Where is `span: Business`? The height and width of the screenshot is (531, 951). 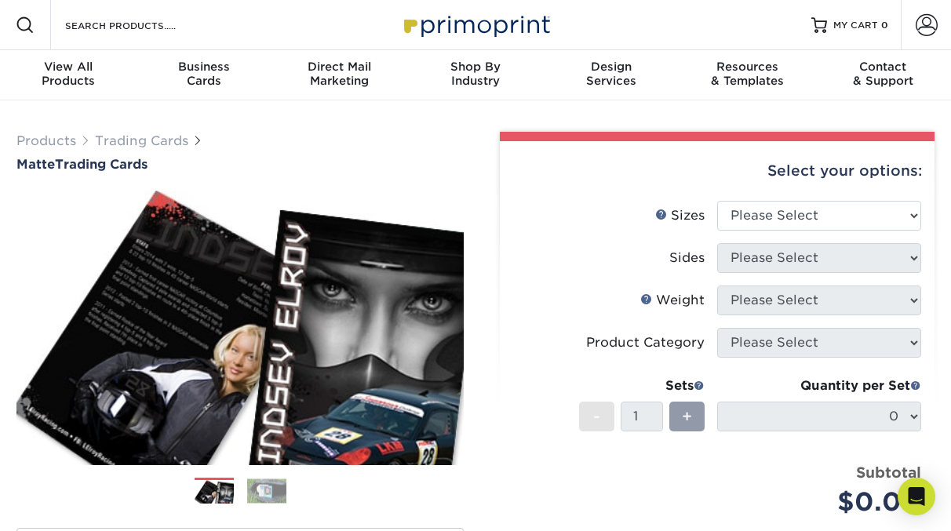 span: Business is located at coordinates (203, 67).